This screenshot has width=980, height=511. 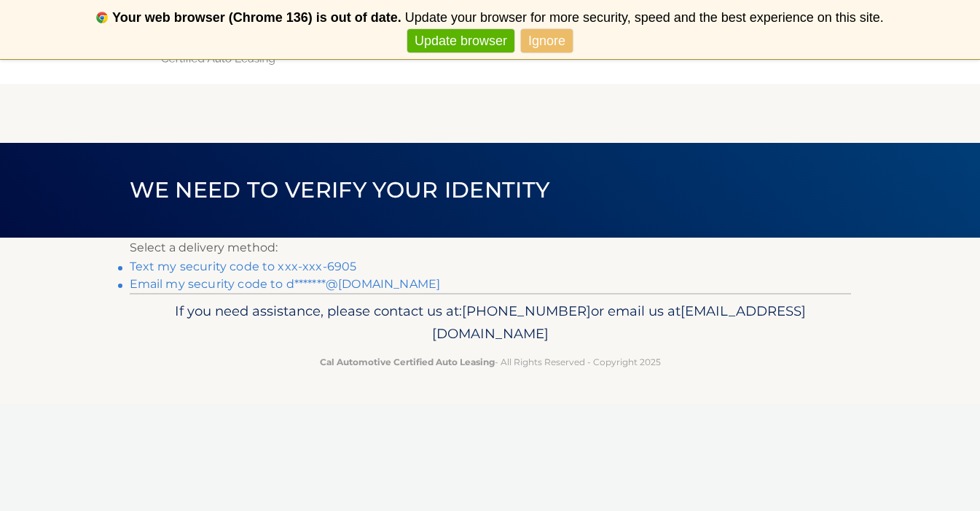 What do you see at coordinates (256, 18) in the screenshot?
I see `b: Your web browser (Chrome 136) is out of date.` at bounding box center [256, 18].